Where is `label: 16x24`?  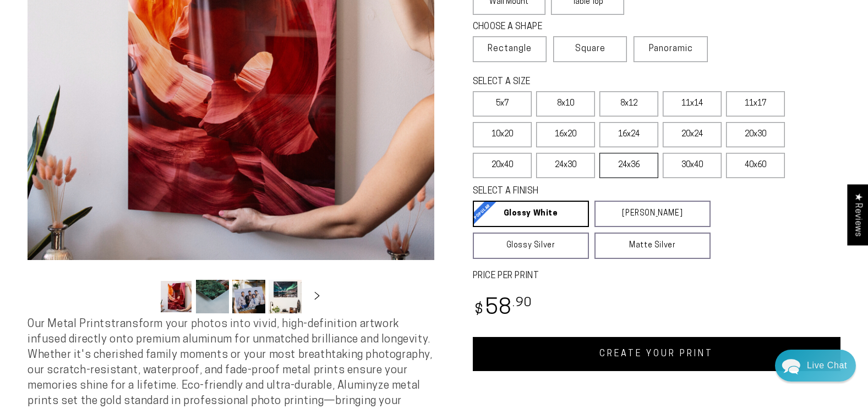 label: 16x24 is located at coordinates (628, 135).